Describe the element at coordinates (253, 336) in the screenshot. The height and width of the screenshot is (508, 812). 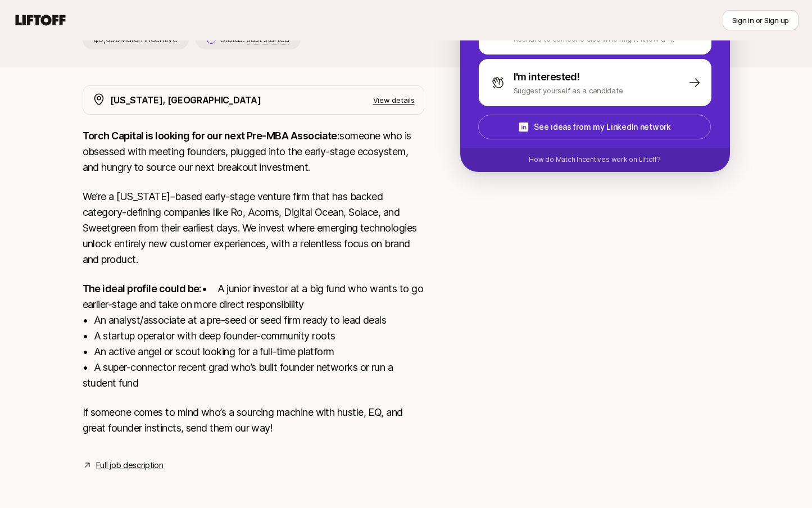
I see `p: • A junior investor at a big fund who wants to go earlier-stage and take on more direct responsib...` at that location.